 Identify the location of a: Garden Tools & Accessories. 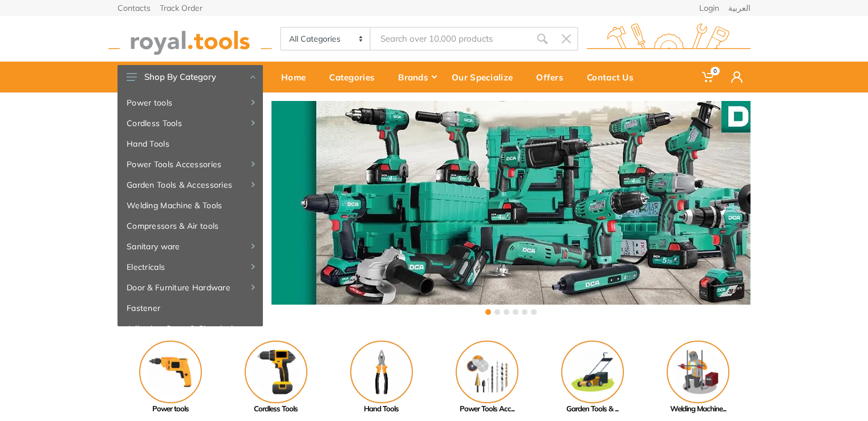
(190, 185).